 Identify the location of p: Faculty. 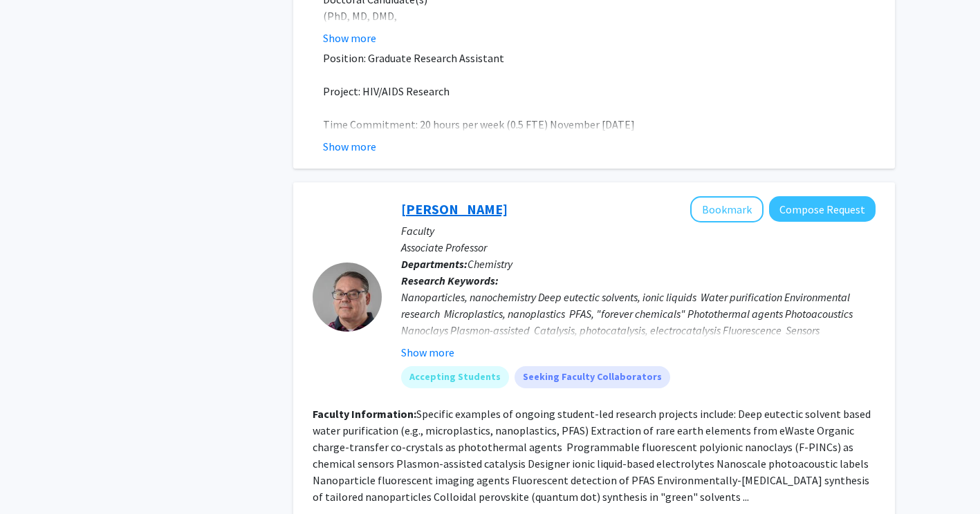
(638, 231).